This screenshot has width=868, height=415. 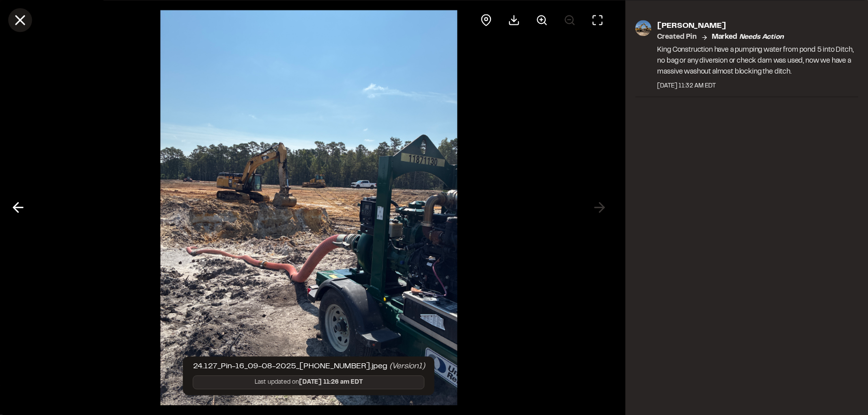 What do you see at coordinates (20, 20) in the screenshot?
I see `button: Close modal` at bounding box center [20, 20].